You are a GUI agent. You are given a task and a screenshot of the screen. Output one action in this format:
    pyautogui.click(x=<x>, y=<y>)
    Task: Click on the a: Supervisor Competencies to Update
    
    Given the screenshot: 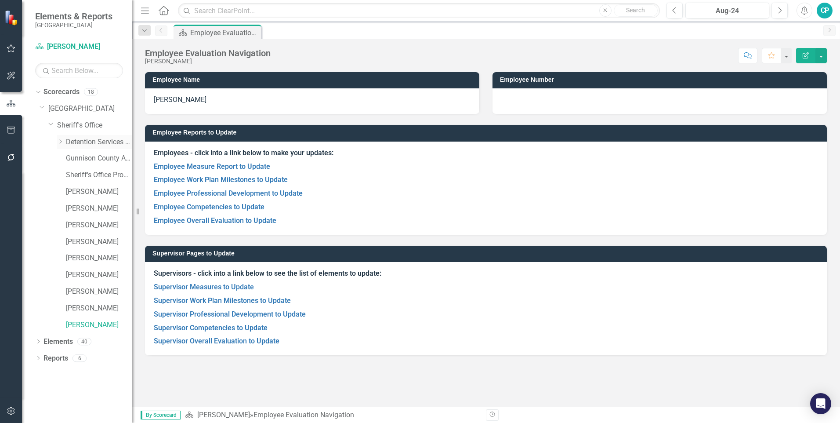 What is the action you would take?
    pyautogui.click(x=210, y=327)
    